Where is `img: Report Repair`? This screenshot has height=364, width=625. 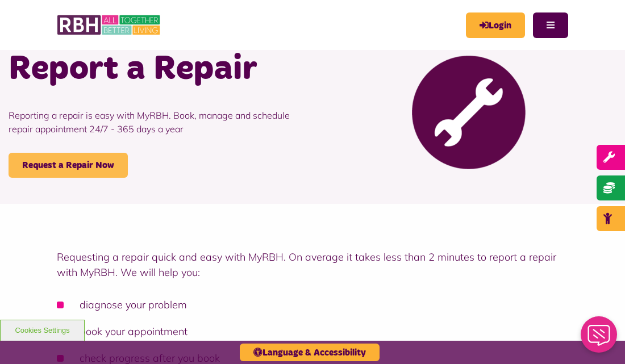
img: Report Repair is located at coordinates (468, 112).